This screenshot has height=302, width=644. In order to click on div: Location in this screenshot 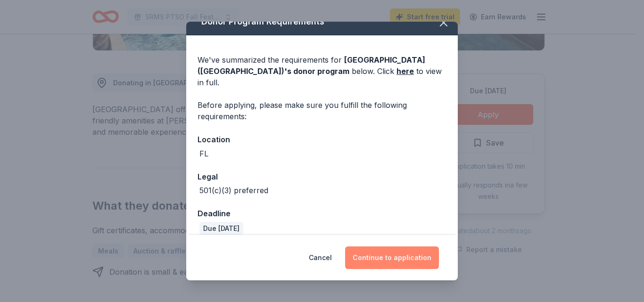, I will do `click(322, 140)`.